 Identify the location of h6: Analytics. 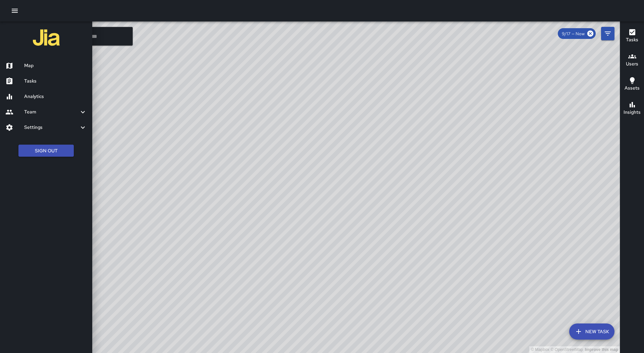
(55, 97).